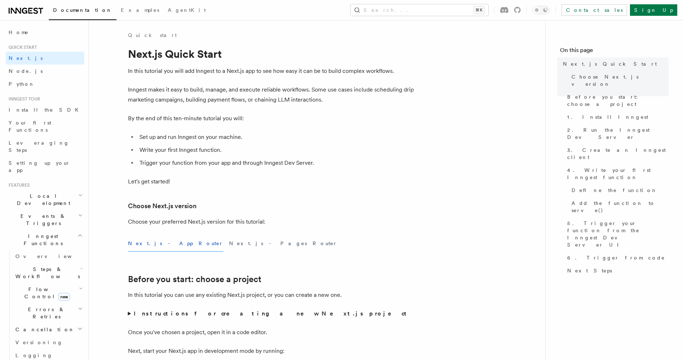  What do you see at coordinates (140, 10) in the screenshot?
I see `span: Examples` at bounding box center [140, 10].